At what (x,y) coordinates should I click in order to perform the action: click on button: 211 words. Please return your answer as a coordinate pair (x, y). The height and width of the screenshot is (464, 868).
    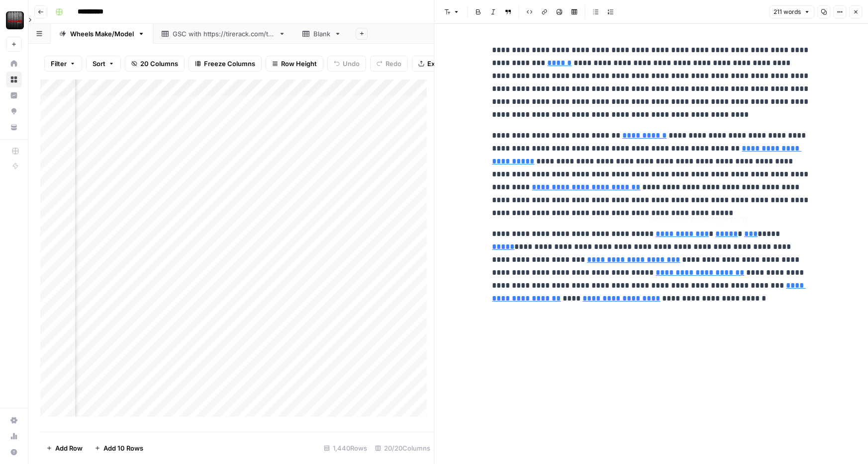
    Looking at the image, I should click on (792, 12).